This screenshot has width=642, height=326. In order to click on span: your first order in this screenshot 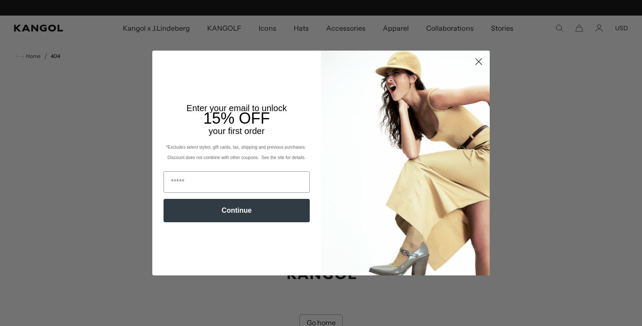, I will do `click(236, 131)`.